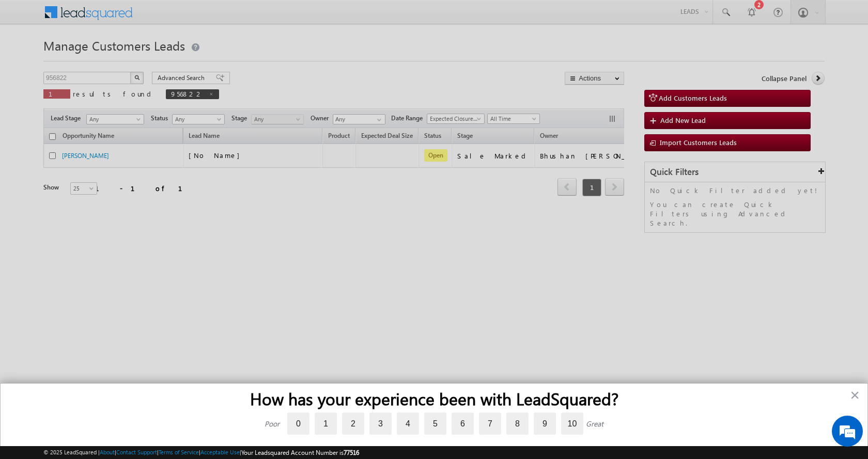  Describe the element at coordinates (489, 423) in the screenshot. I see `label: 7` at that location.